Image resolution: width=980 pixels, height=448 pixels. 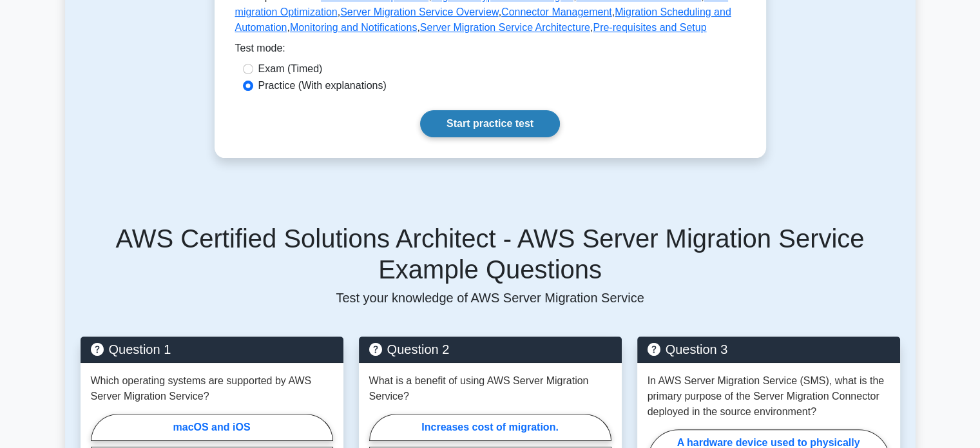 What do you see at coordinates (490, 254) in the screenshot?
I see `h5: AWS Certified Solutions Architect - AWS Server Migration Service Example Questions` at bounding box center [490, 254].